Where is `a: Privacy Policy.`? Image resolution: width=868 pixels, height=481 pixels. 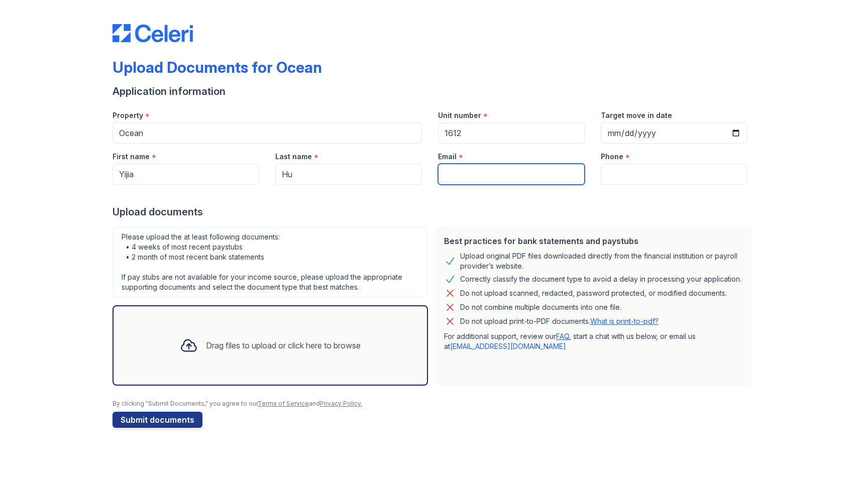 a: Privacy Policy. is located at coordinates (341, 403).